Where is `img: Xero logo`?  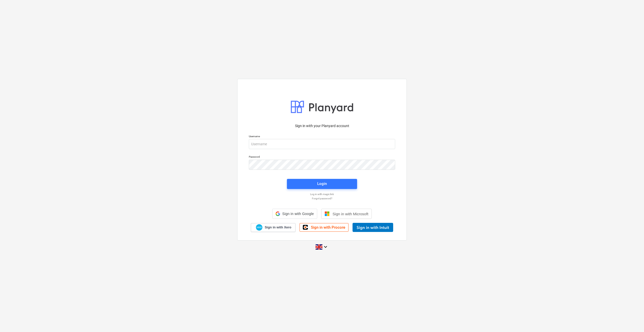 img: Xero logo is located at coordinates (259, 227).